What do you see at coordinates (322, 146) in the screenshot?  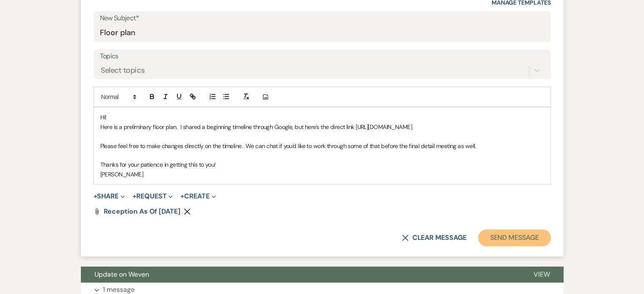 I see `p: Please feel free to make changes directly on the timeline. We can chat if you'd like to work thro...` at bounding box center [322, 146].